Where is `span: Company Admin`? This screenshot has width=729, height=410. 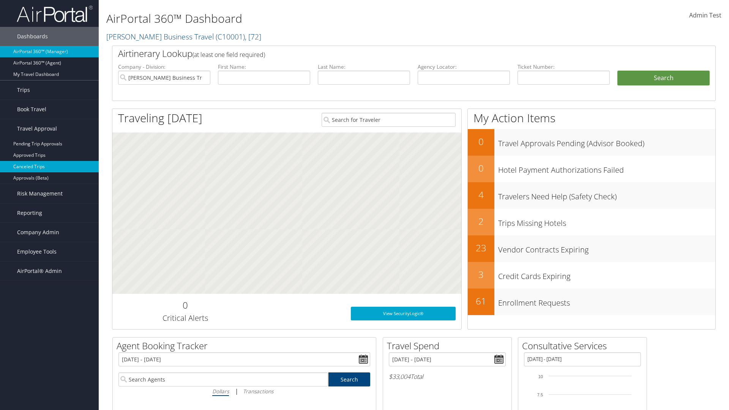 span: Company Admin is located at coordinates (38, 232).